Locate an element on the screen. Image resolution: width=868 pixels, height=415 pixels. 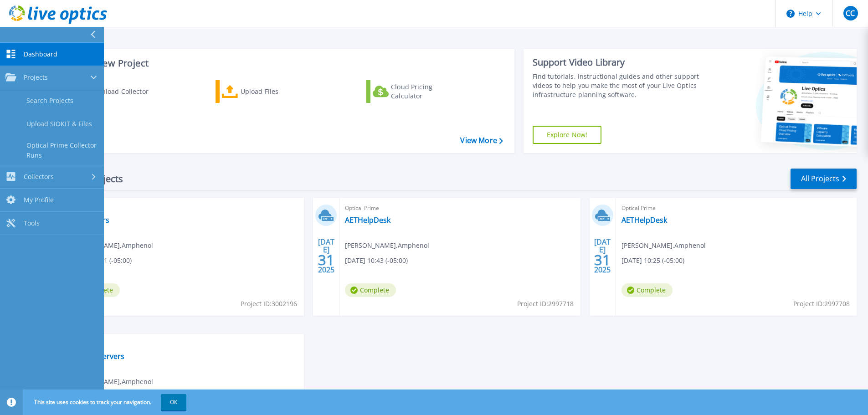
span: Project ID: 2997708 is located at coordinates (821, 304).